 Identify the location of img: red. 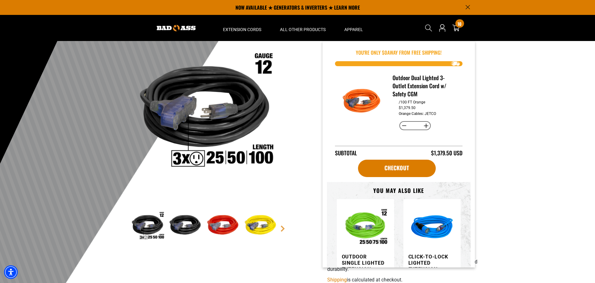
(223, 226).